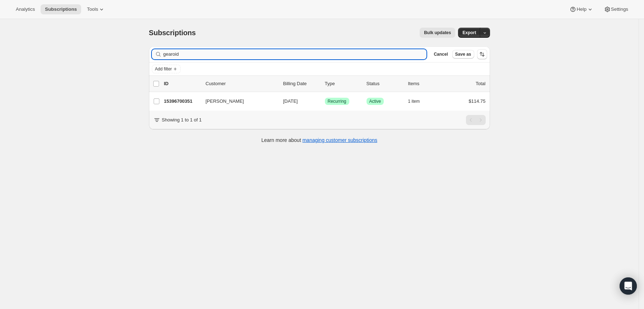 This screenshot has width=644, height=309. Describe the element at coordinates (426, 84) in the screenshot. I see `div: Items` at that location.